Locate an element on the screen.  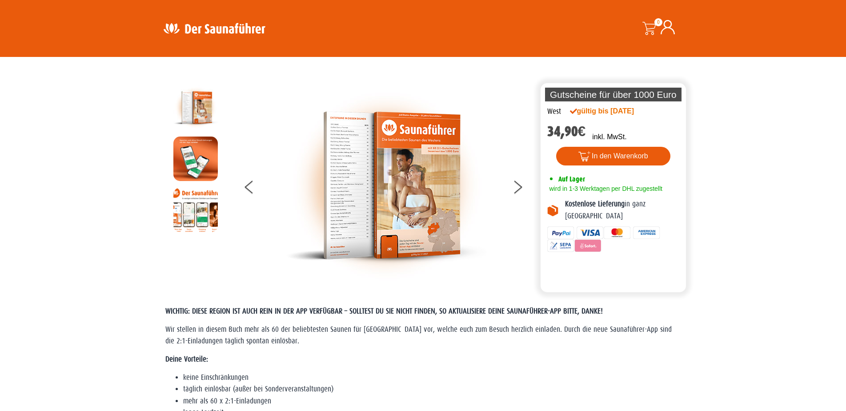
b: Kostenlose Lieferung is located at coordinates (595, 204).